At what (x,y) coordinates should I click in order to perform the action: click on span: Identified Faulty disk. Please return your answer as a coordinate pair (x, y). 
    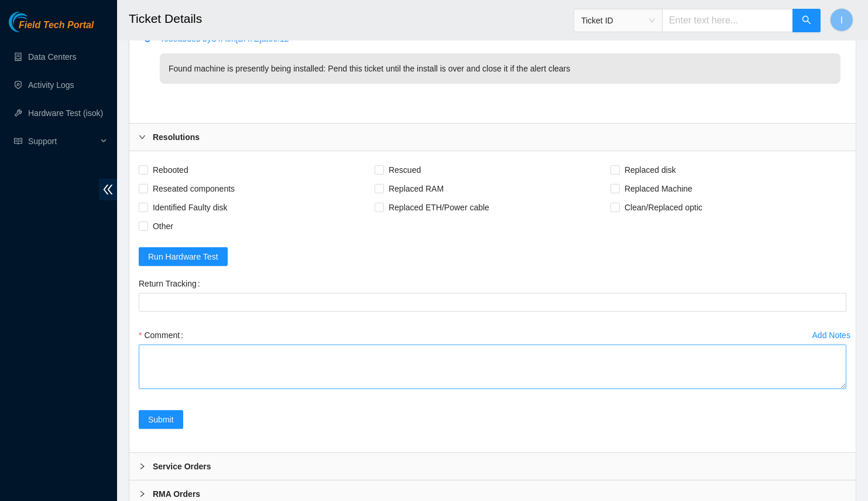
    Looking at the image, I should click on (190, 207).